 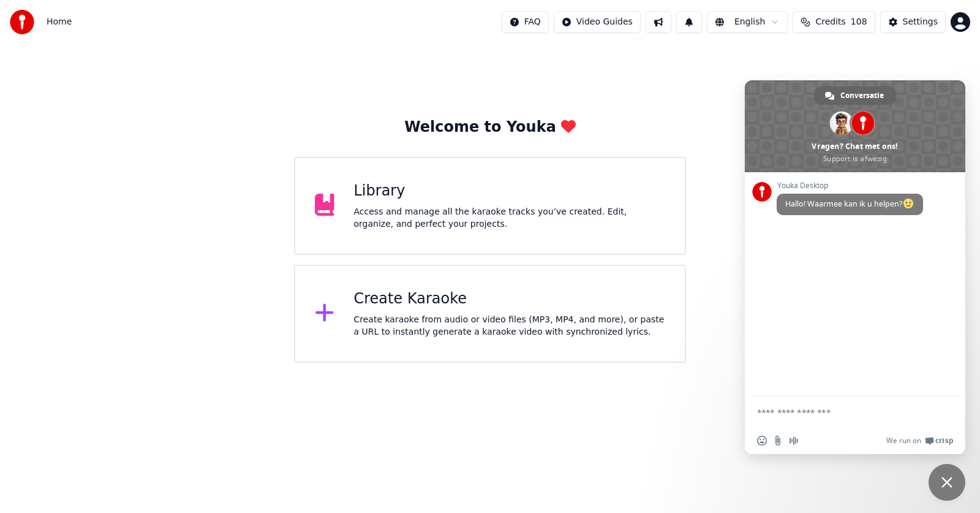 What do you see at coordinates (920, 441) in the screenshot?
I see `a: We run onCrisp` at bounding box center [920, 441].